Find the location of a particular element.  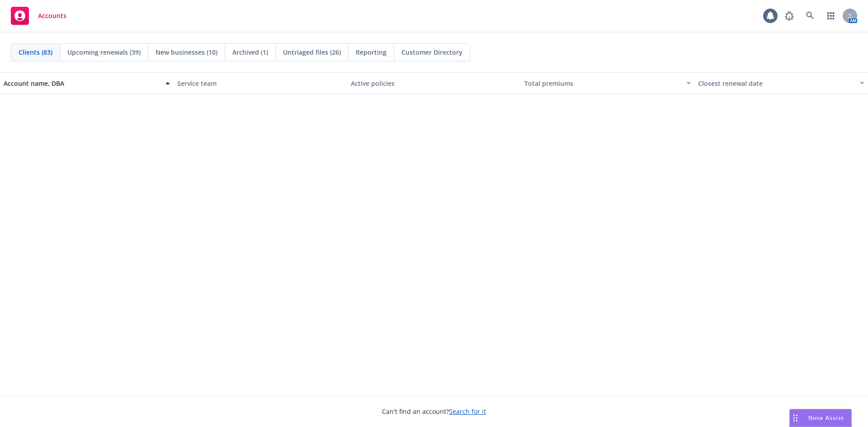

span: Untriaged files (26) is located at coordinates (312, 52).